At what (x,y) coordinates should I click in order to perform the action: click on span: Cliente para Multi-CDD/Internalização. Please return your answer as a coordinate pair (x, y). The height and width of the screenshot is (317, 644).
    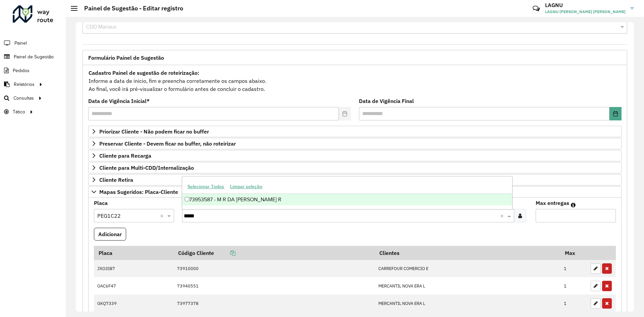
    Looking at the image, I should click on (147, 168).